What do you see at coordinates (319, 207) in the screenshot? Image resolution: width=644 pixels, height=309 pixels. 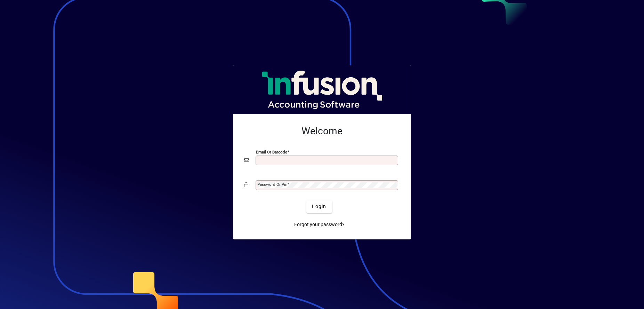 I see `span: Login` at bounding box center [319, 207].